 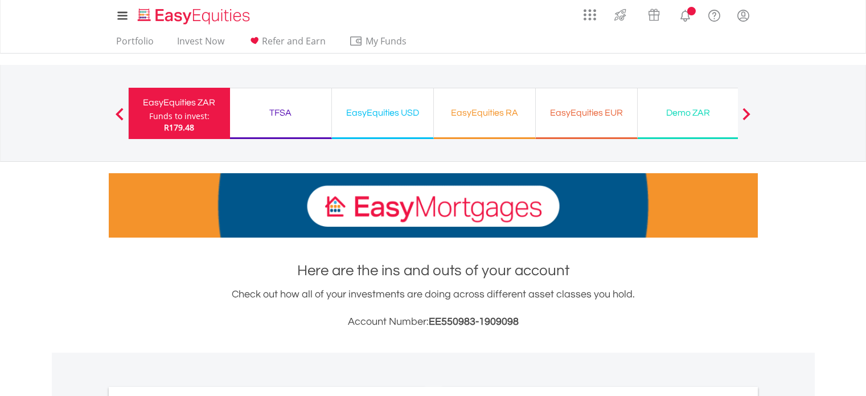 I want to click on a: FAQ's and Support, so click(x=714, y=14).